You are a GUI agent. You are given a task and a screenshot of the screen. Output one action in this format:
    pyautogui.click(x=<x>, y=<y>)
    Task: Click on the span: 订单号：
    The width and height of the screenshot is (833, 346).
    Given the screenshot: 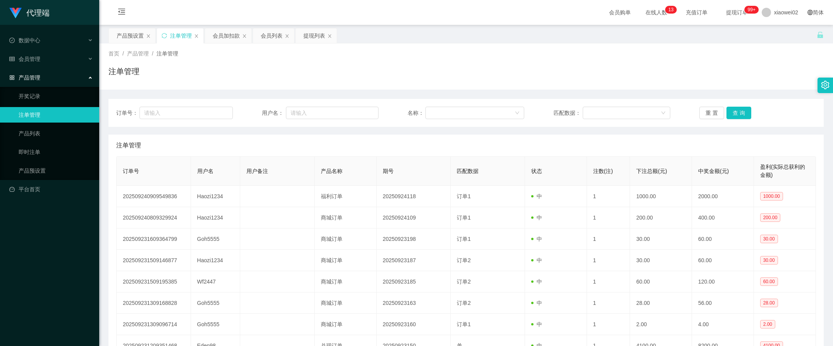 What is the action you would take?
    pyautogui.click(x=128, y=113)
    